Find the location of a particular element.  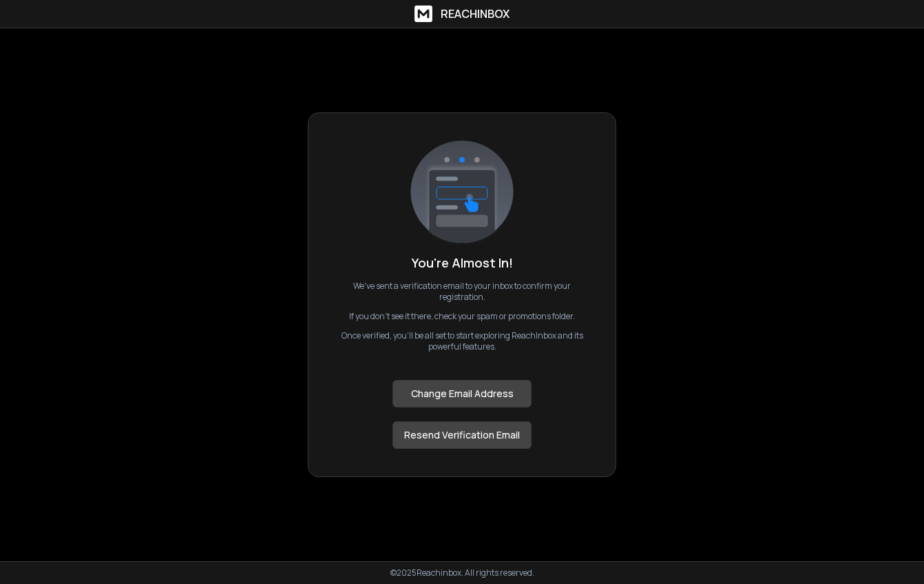

button: Resend Verification Email is located at coordinates (462, 435).